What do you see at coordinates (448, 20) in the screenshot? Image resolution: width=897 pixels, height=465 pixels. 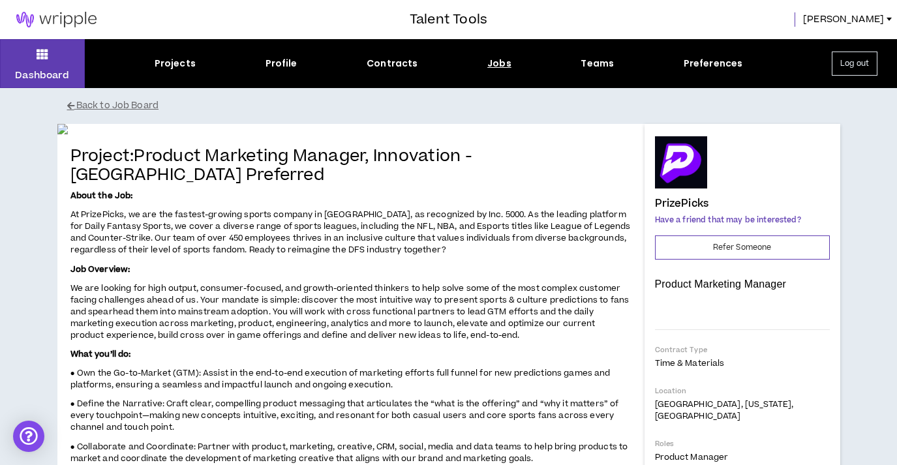 I see `h3: Talent Tools` at bounding box center [448, 20].